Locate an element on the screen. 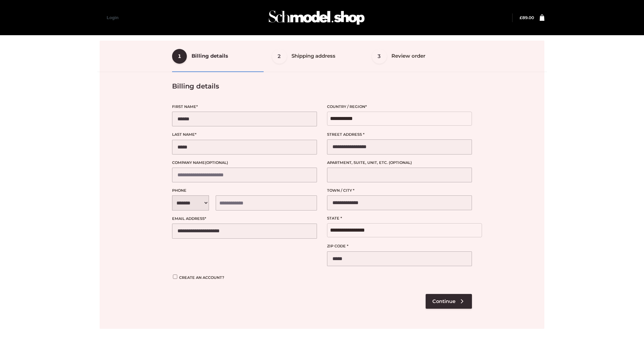 The image size is (644, 362). a: Schmodel Admin 964 is located at coordinates (317, 17).